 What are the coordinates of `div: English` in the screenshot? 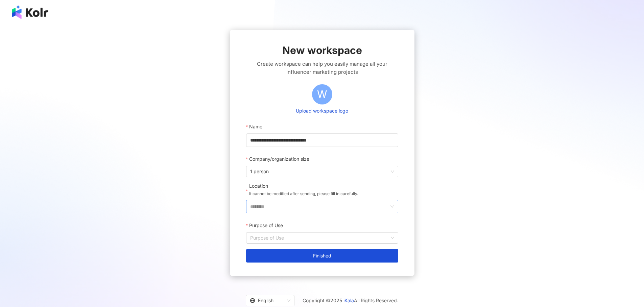 It's located at (267, 301).